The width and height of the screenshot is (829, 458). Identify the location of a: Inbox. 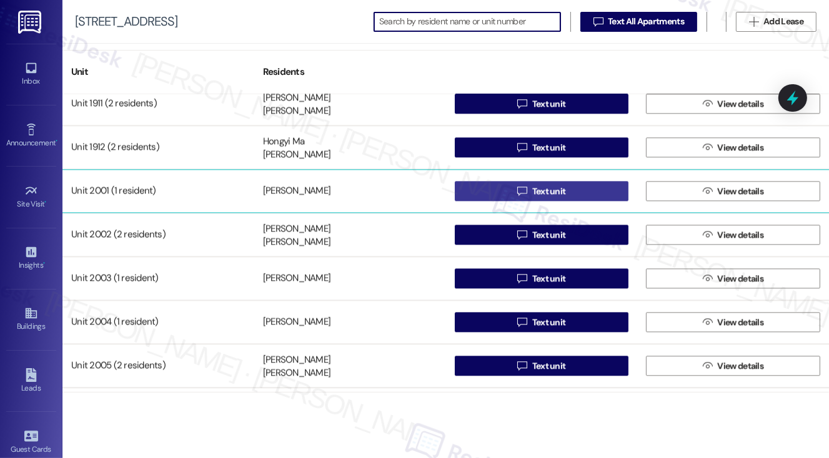
(31, 74).